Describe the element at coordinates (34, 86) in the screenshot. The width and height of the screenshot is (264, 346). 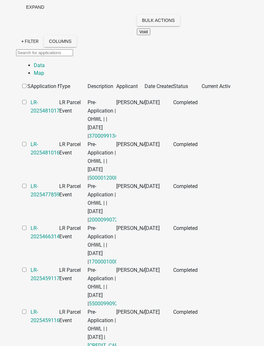
I see `span: Select` at that location.